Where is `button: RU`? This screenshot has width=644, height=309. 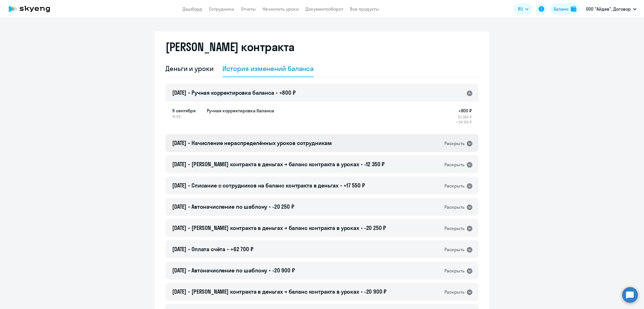 button: RU is located at coordinates (523, 9).